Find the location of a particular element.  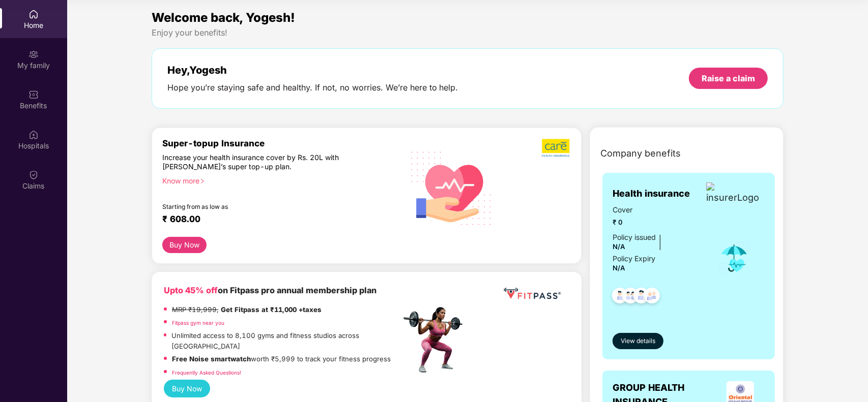

span: Health insurance is located at coordinates (652, 194).